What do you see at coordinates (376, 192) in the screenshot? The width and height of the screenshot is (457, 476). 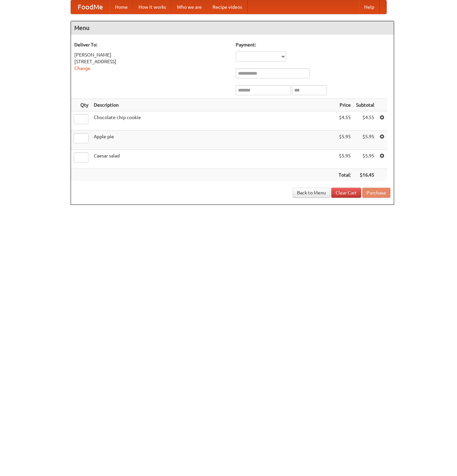 I see `button: Purchase` at bounding box center [376, 192].